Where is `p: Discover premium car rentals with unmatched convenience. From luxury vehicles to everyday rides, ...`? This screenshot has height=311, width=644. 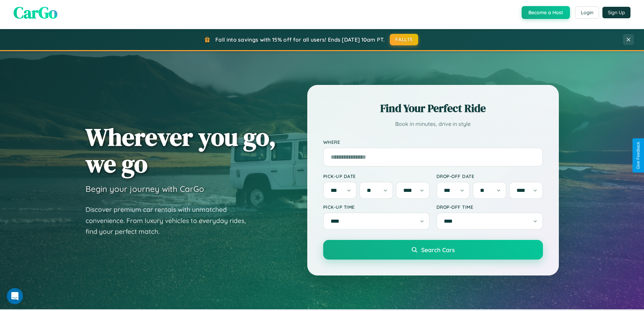 p: Discover premium car rentals with unmatched convenience. From luxury vehicles to everyday rides, ... is located at coordinates (170, 221).